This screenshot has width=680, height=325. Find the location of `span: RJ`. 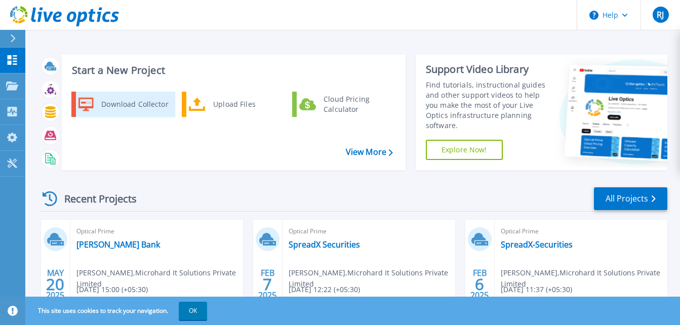

span: RJ is located at coordinates (660, 15).